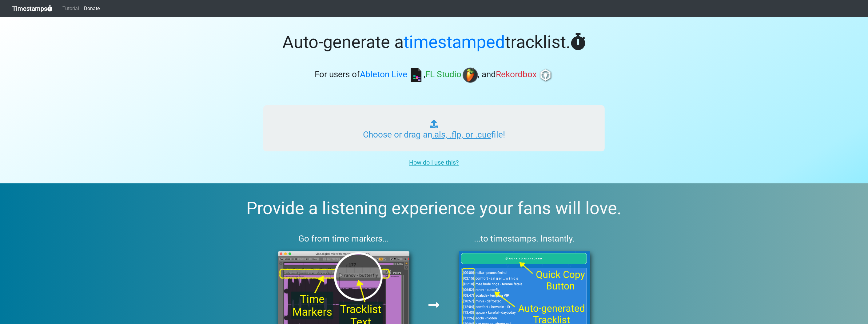 This screenshot has width=868, height=324. Describe the element at coordinates (470, 75) in the screenshot. I see `img: fl.png` at that location.